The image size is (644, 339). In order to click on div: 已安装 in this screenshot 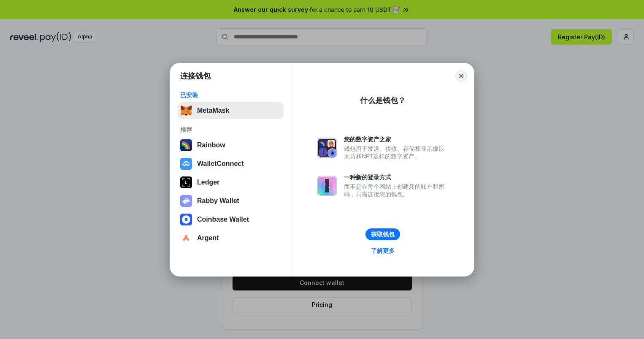, I will do `click(230, 95)`.